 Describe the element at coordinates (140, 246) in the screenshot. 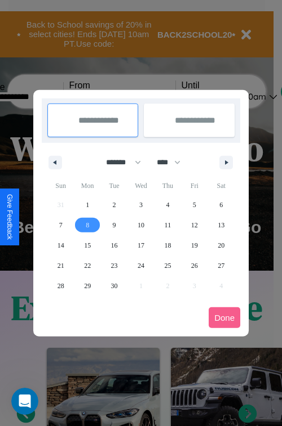

I see `button: 17` at that location.